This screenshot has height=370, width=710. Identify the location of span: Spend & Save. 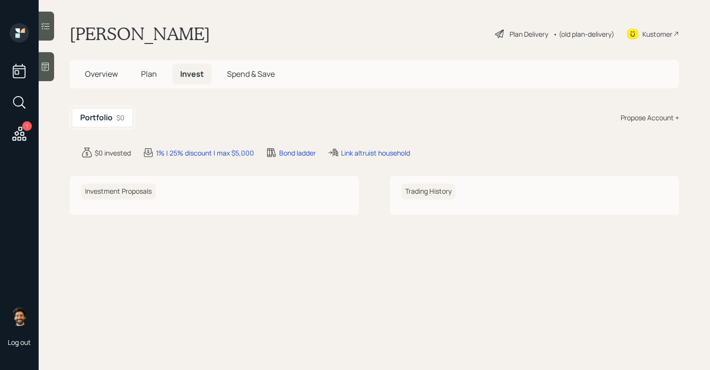
(251, 74).